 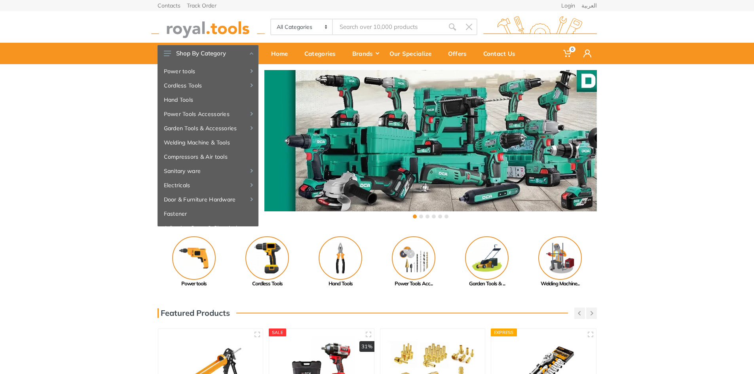 I want to click on a: Compressors & Air tools, so click(x=208, y=157).